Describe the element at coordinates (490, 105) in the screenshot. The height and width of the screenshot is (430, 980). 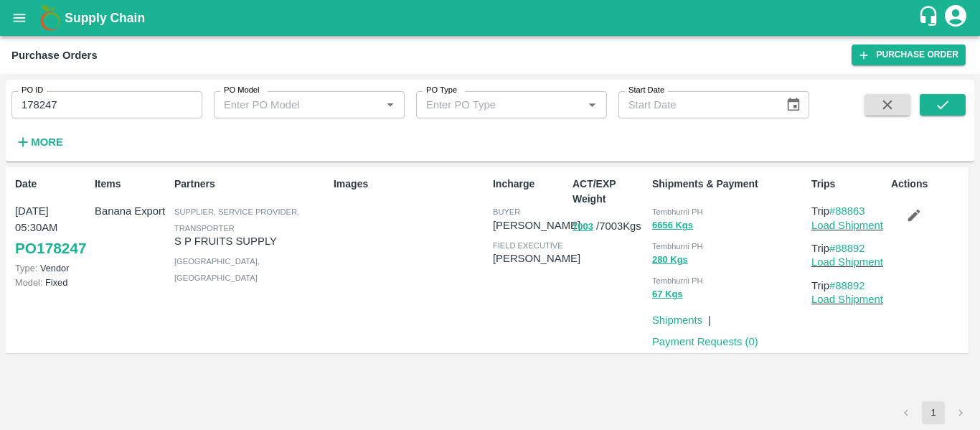
I see `input: Enter PO Type` at that location.